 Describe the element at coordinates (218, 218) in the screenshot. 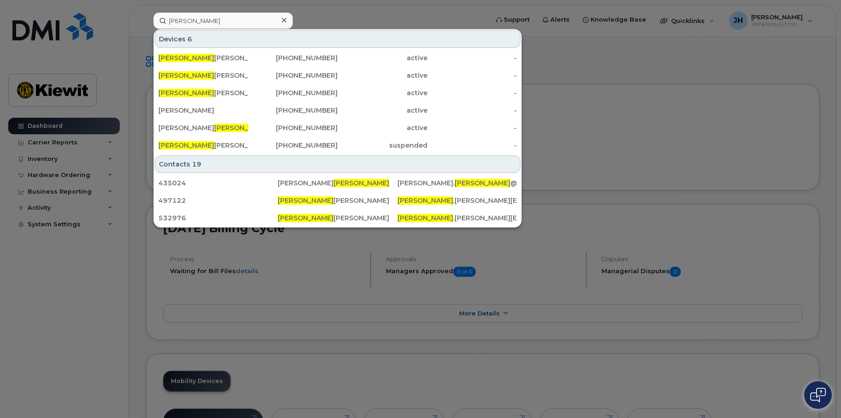

I see `div: 532976` at that location.